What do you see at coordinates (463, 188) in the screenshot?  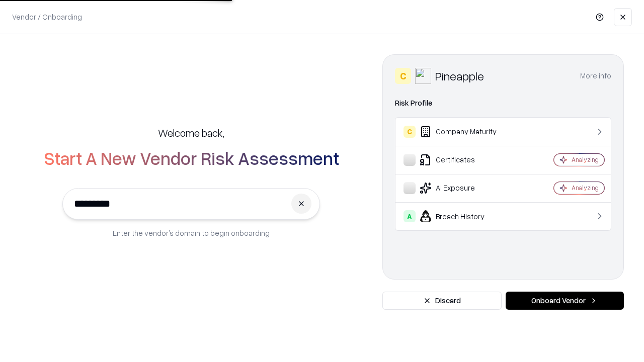 I see `div: AI Exposure` at bounding box center [463, 188].